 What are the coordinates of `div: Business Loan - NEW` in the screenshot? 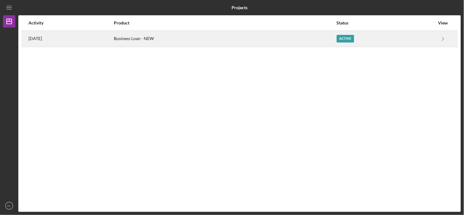 It's located at (225, 39).